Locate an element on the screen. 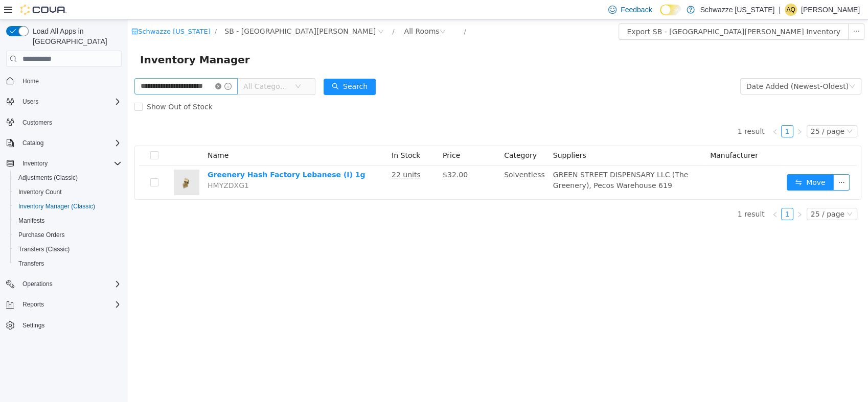  span: Adjustments (Classic) is located at coordinates (68, 178).